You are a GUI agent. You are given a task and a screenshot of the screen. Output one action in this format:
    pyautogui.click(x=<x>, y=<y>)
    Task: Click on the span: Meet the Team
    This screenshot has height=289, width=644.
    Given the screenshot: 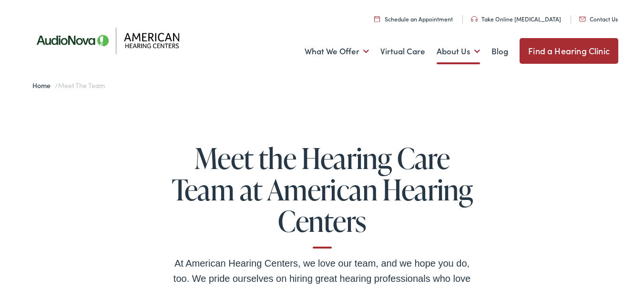 What is the action you would take?
    pyautogui.click(x=81, y=86)
    